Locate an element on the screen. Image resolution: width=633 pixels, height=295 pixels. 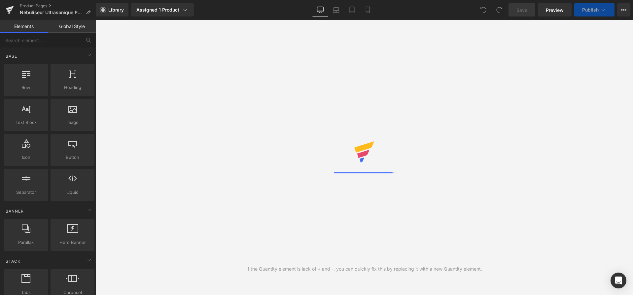
span: Separator is located at coordinates (26, 192).